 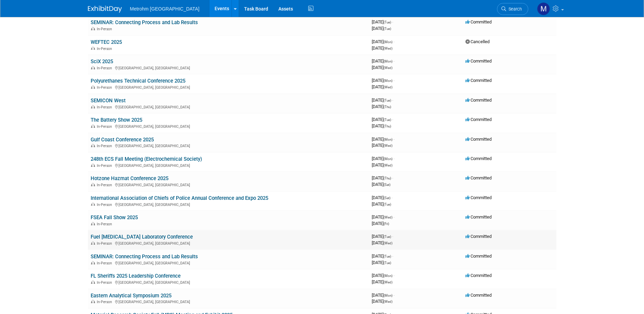 What do you see at coordinates (129, 178) in the screenshot?
I see `a: Hotzone Hazmat Conference 2025` at bounding box center [129, 178].